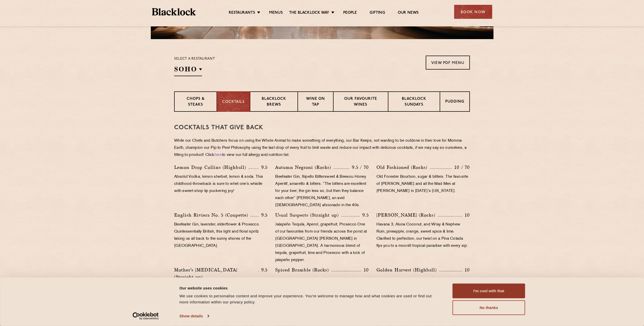 The width and height of the screenshot is (644, 326). What do you see at coordinates (310, 288) in the screenshot?
I see `div: Our website uses cookies` at bounding box center [310, 288].